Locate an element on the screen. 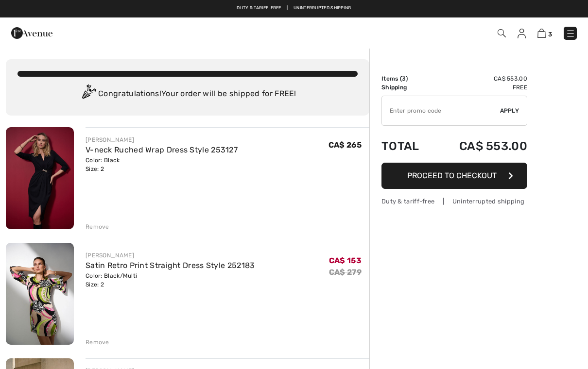 Image resolution: width=588 pixels, height=369 pixels. a: V-neck Ruched Wrap Dress Style 253127 is located at coordinates (161, 150).